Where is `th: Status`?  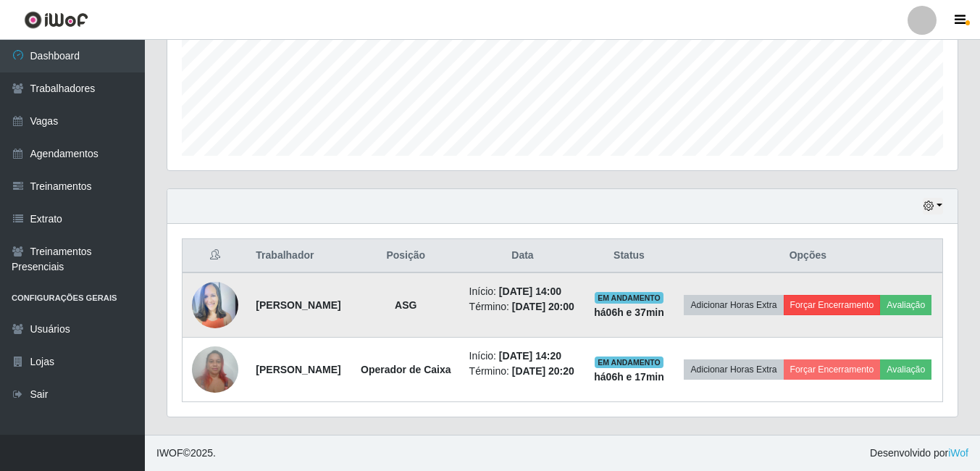
th: Status is located at coordinates (629, 256).